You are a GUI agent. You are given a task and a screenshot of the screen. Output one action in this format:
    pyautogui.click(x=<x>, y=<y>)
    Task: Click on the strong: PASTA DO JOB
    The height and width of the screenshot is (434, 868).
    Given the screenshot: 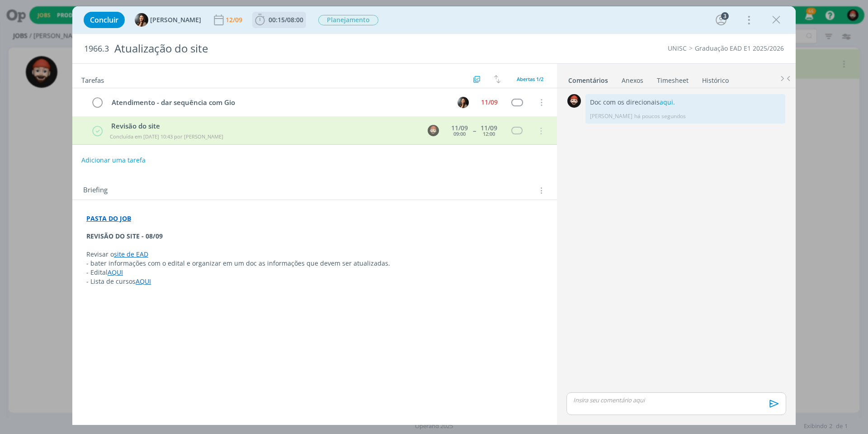 What is the action you would take?
    pyautogui.click(x=108, y=218)
    